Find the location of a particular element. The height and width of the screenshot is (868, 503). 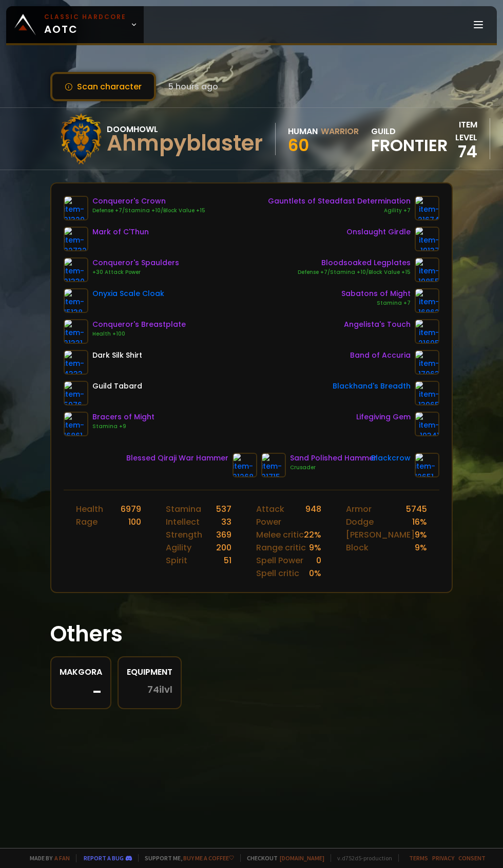

div: 0 % is located at coordinates (315, 573).